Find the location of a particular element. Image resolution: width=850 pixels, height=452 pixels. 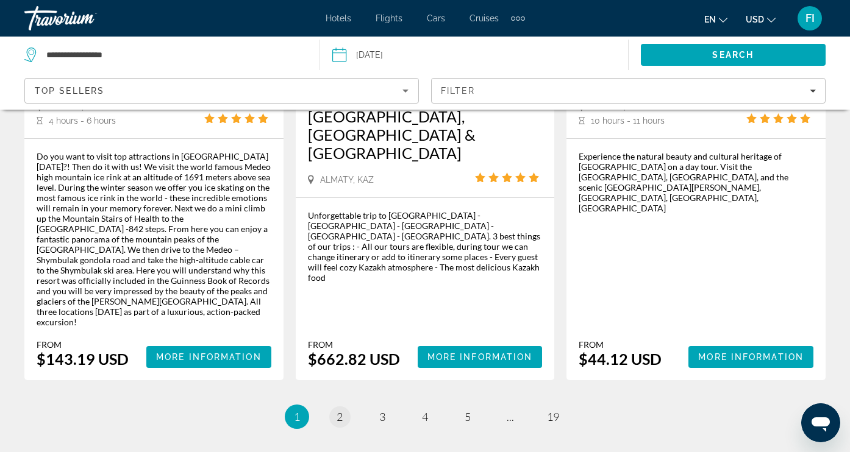

a: Cars is located at coordinates (436, 18).